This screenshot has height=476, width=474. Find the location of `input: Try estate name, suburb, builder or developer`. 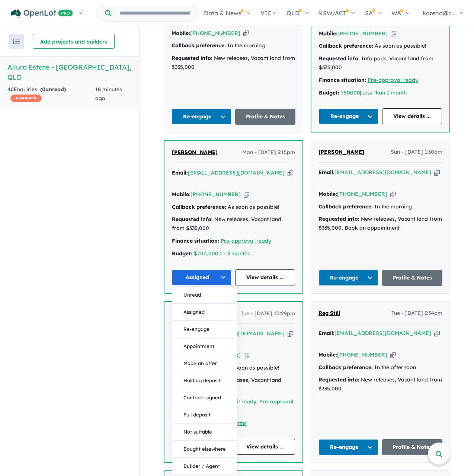

input: Try estate name, suburb, builder or developer is located at coordinates (155, 13).